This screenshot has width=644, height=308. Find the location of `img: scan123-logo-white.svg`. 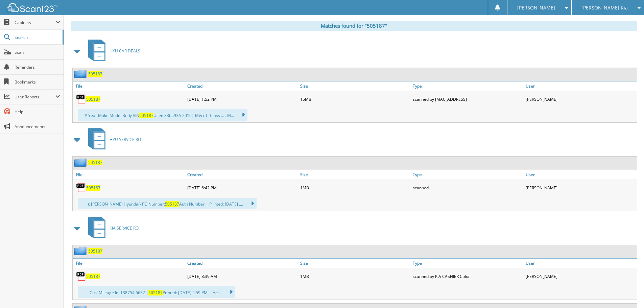

img: scan123-logo-white.svg is located at coordinates (32, 8).